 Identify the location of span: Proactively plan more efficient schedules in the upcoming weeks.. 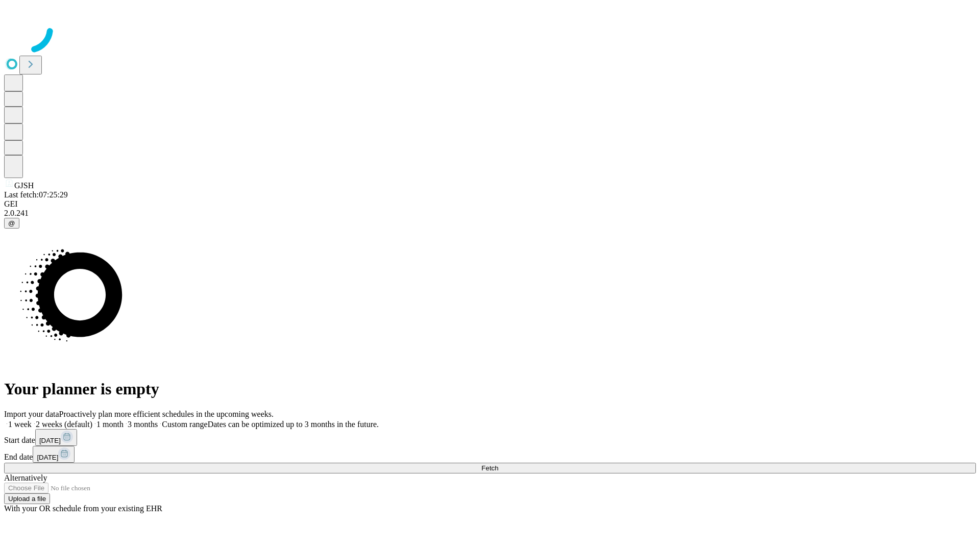
(166, 414).